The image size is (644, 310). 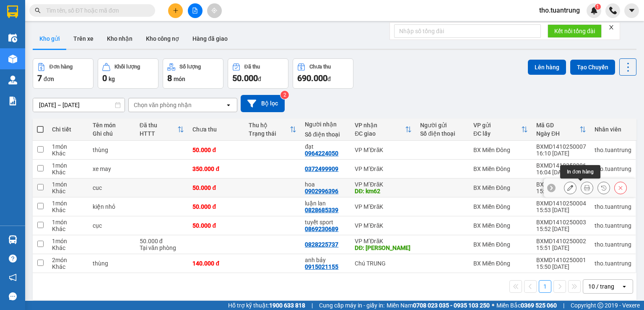 What do you see at coordinates (158, 134) in the screenshot?
I see `div: HTTT` at bounding box center [158, 134].